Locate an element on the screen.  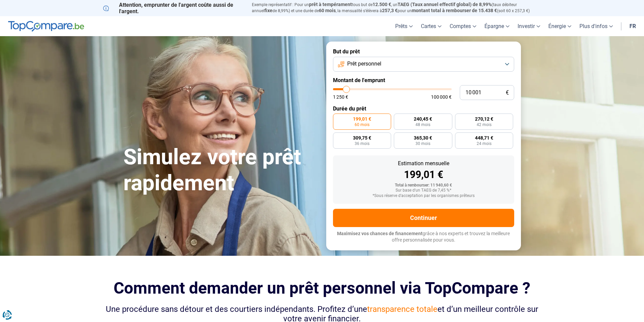
a: fr is located at coordinates (633, 26).